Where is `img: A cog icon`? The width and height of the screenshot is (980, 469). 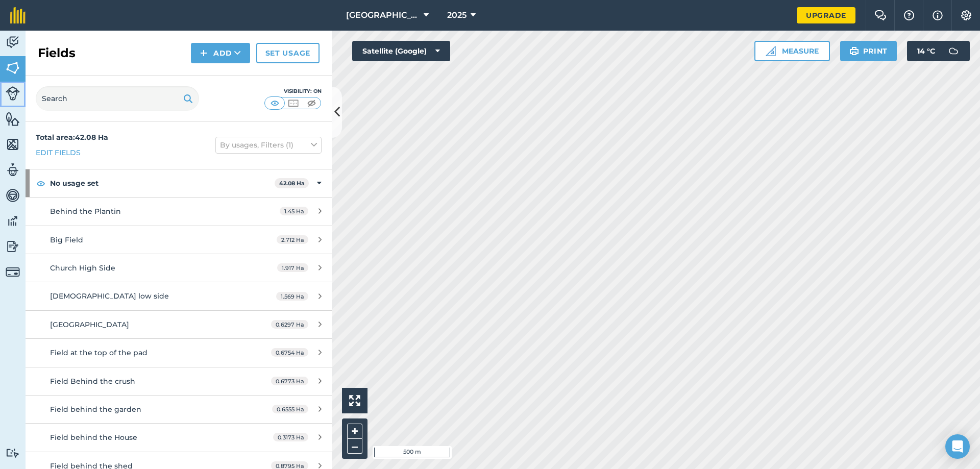 img: A cog icon is located at coordinates (966, 15).